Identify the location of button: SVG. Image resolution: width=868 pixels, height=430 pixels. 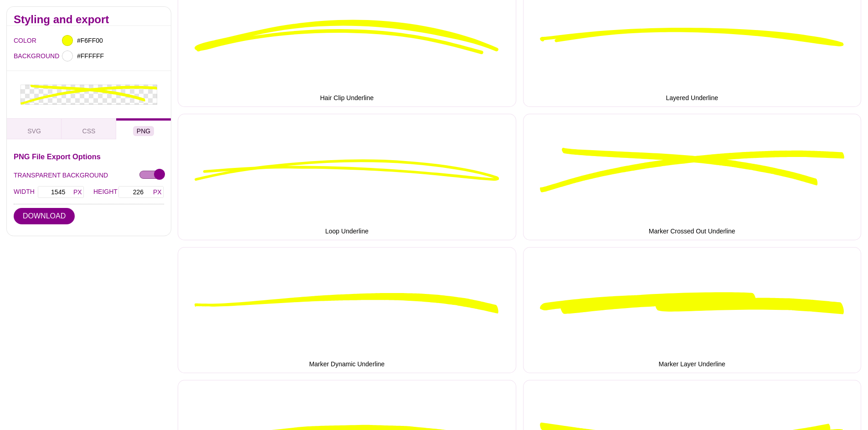
(34, 129).